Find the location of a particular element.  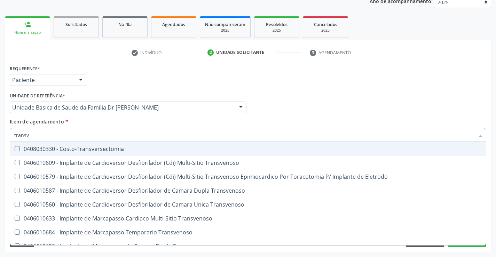

span: Resolvidos is located at coordinates (277, 24).